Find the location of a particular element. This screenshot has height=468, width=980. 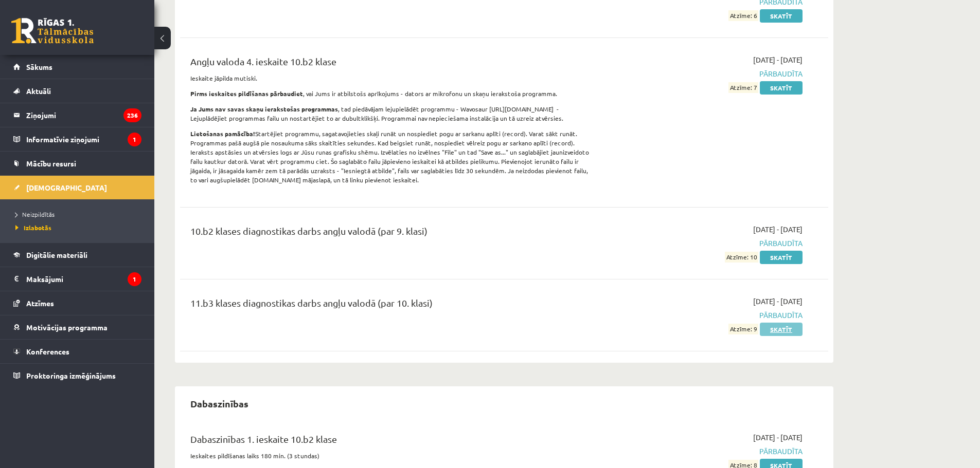

strong: Lietošanas pamācība! is located at coordinates (222, 134).